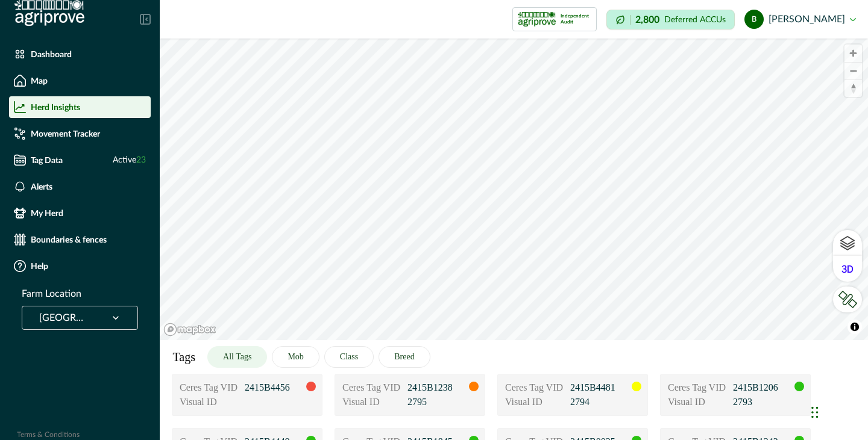 This screenshot has width=868, height=440. I want to click on img: certification logo, so click(536, 19).